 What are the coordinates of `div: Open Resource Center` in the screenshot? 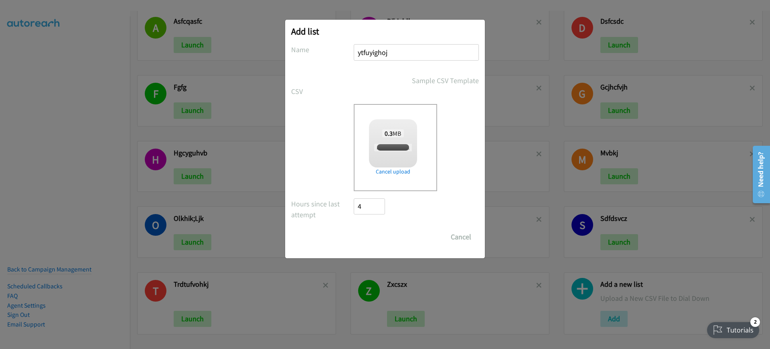 It's located at (14, 32).